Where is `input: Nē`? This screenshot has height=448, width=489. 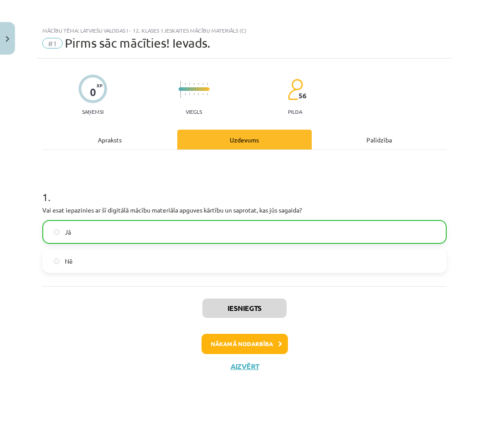
input: Nē is located at coordinates (56, 261).